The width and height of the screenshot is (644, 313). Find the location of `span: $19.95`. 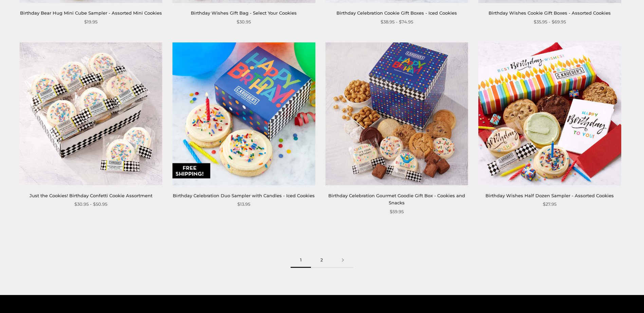

span: $19.95 is located at coordinates (91, 22).